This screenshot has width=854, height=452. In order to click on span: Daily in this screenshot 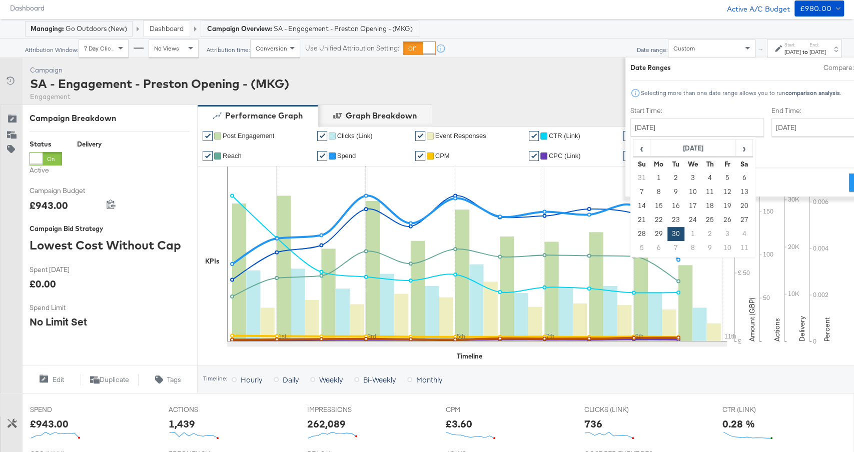, I will do `click(291, 380)`.